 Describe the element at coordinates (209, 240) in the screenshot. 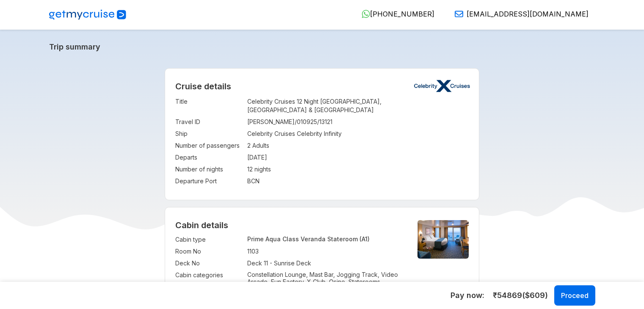

I see `td: Cabin type` at that location.